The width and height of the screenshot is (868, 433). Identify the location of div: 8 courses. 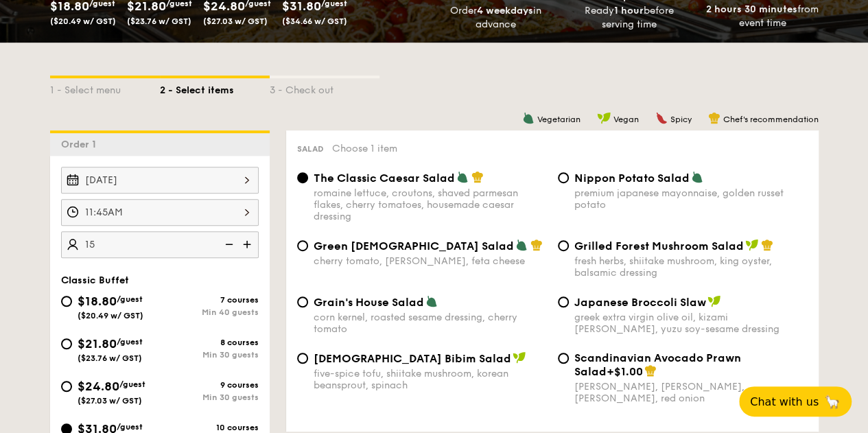
(209, 343).